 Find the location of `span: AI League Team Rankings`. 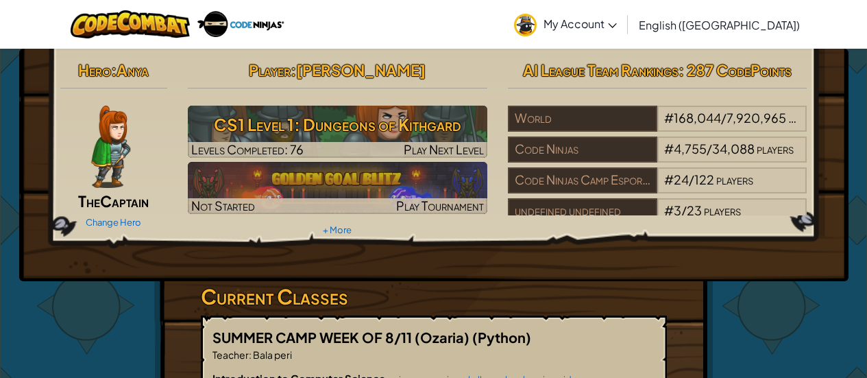

span: AI League Team Rankings is located at coordinates (600, 70).